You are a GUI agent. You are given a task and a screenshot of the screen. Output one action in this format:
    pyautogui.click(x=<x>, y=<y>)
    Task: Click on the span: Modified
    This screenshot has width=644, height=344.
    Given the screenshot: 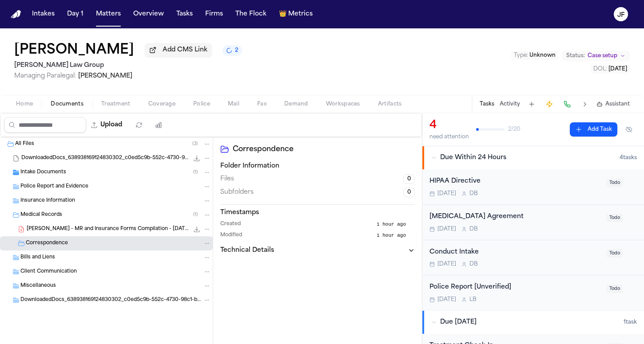 What is the action you would take?
    pyautogui.click(x=231, y=235)
    